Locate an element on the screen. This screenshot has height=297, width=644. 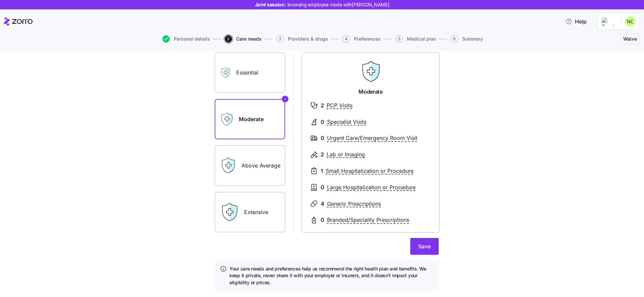
span: PCP Visits is located at coordinates (339, 105).